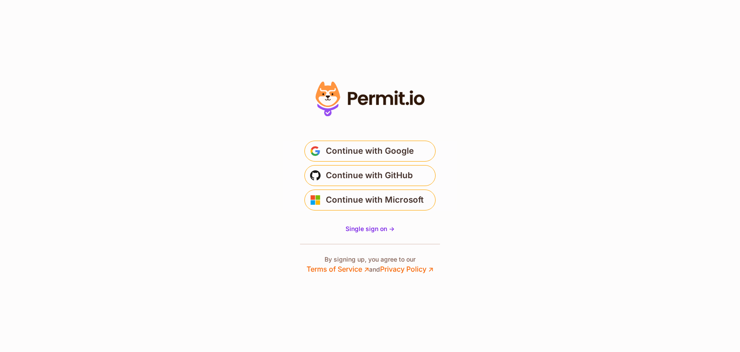 This screenshot has width=740, height=352. Describe the element at coordinates (370, 176) in the screenshot. I see `button: Continue with GitHub` at that location.